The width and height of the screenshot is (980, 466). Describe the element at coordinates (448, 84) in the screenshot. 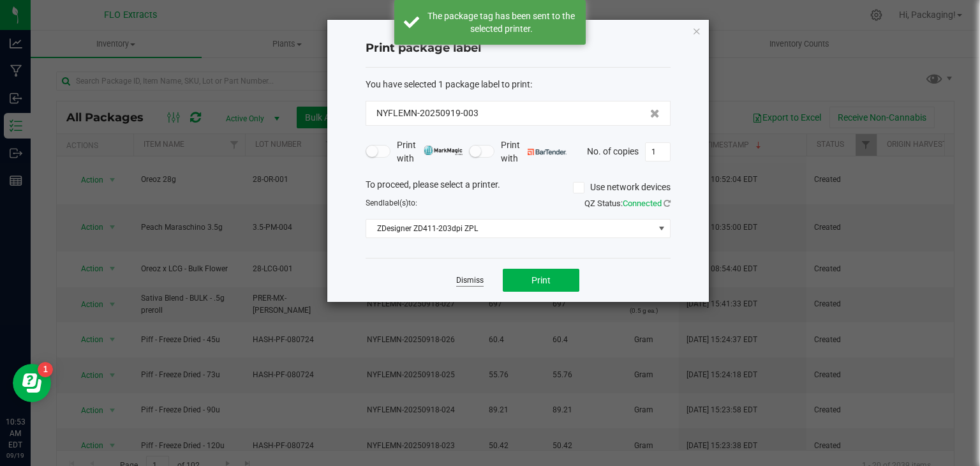

I see `span: You have selected 1 package label to print` at that location.